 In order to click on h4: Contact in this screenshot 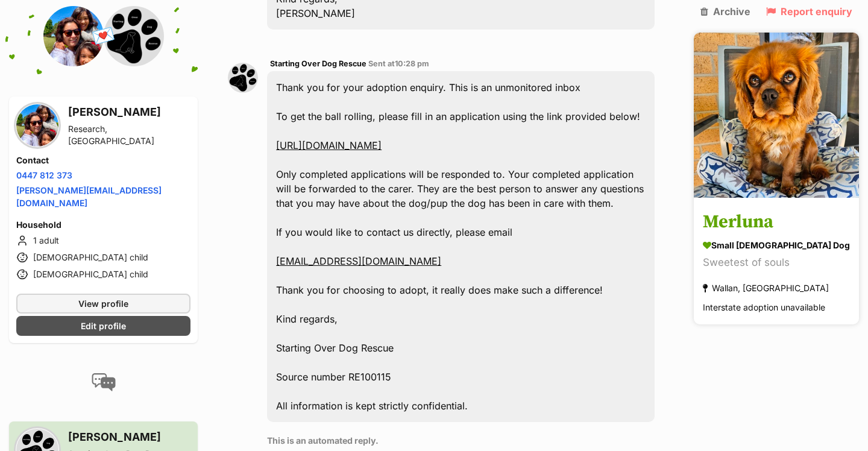, I will do `click(104, 160)`.